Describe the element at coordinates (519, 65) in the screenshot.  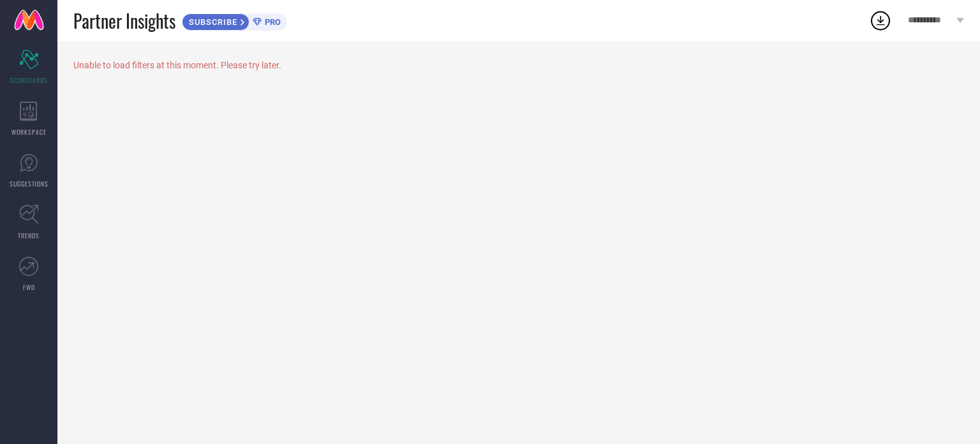
I see `div: Unable to load filters at this moment. Please try later.` at that location.